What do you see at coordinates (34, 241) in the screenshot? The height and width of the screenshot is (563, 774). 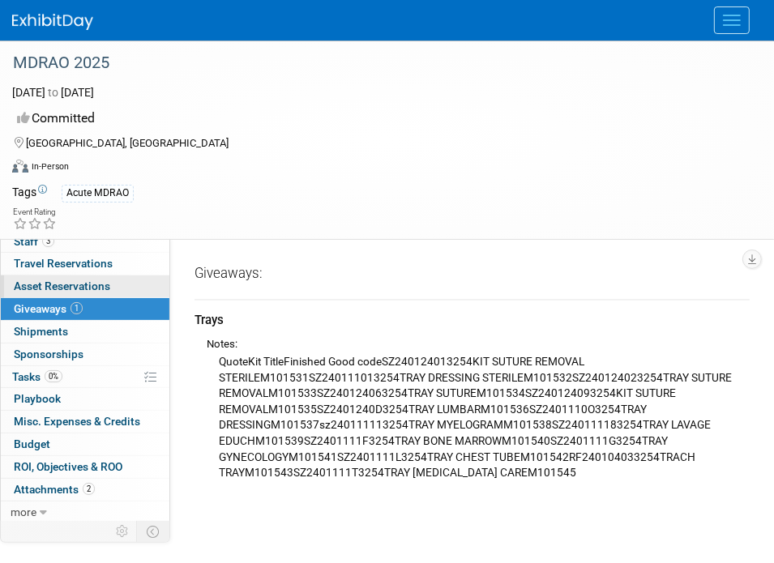 I see `span: Staff` at bounding box center [34, 241].